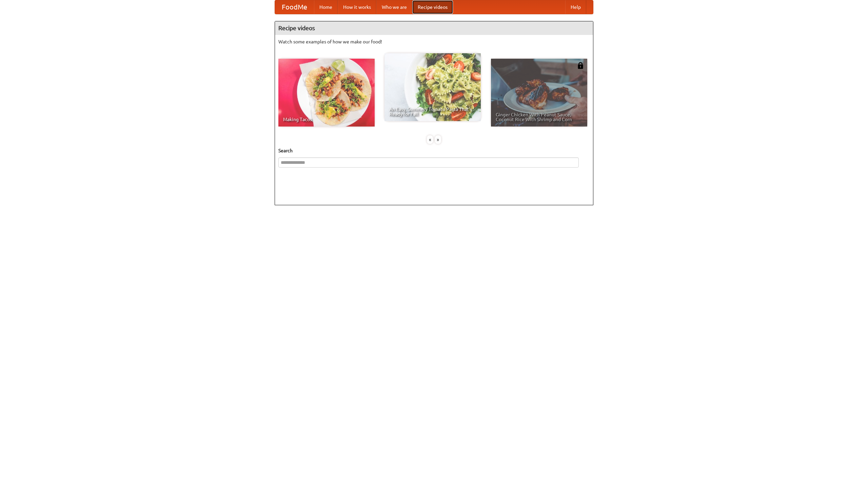 This screenshot has width=868, height=480. What do you see at coordinates (434, 42) in the screenshot?
I see `p: Watch some examples of how we make our food!` at bounding box center [434, 42].